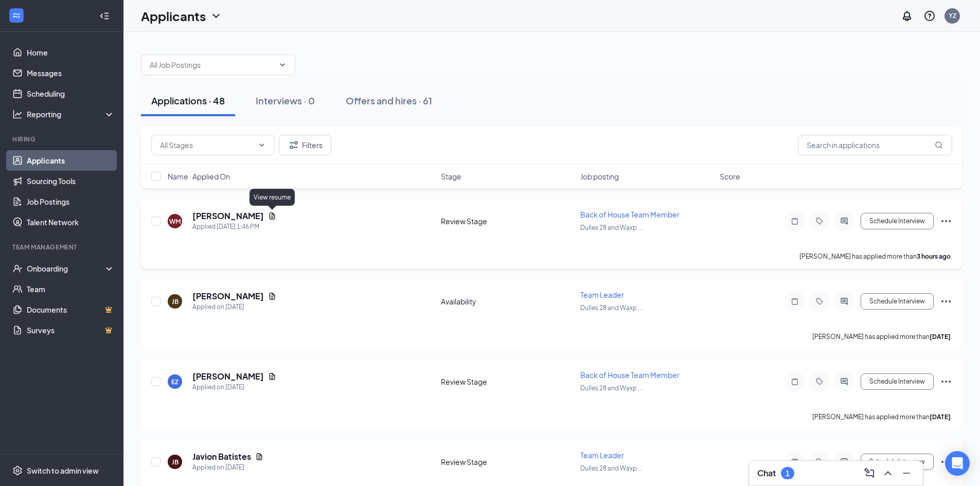  I want to click on span: Job posting, so click(599, 177).